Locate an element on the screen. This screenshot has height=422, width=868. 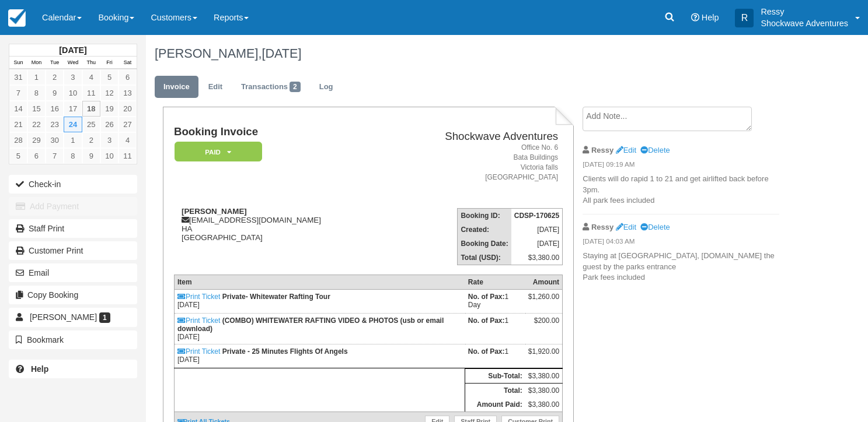
a: 21 is located at coordinates (18, 125).